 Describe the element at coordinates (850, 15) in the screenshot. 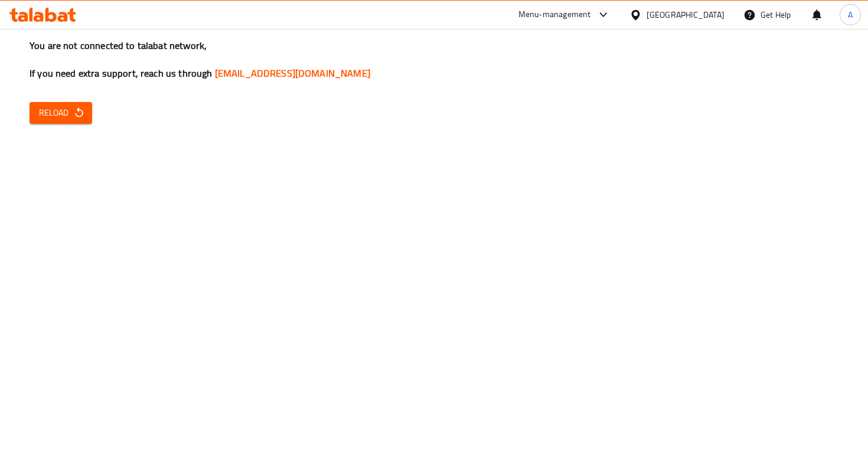

I see `span: A` at that location.